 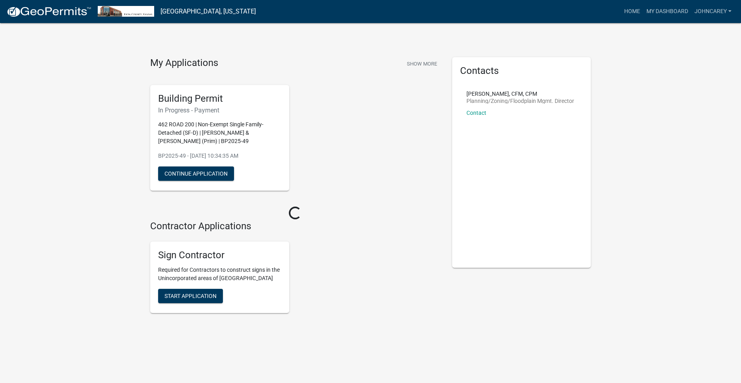 What do you see at coordinates (632, 12) in the screenshot?
I see `a: Home` at bounding box center [632, 12].